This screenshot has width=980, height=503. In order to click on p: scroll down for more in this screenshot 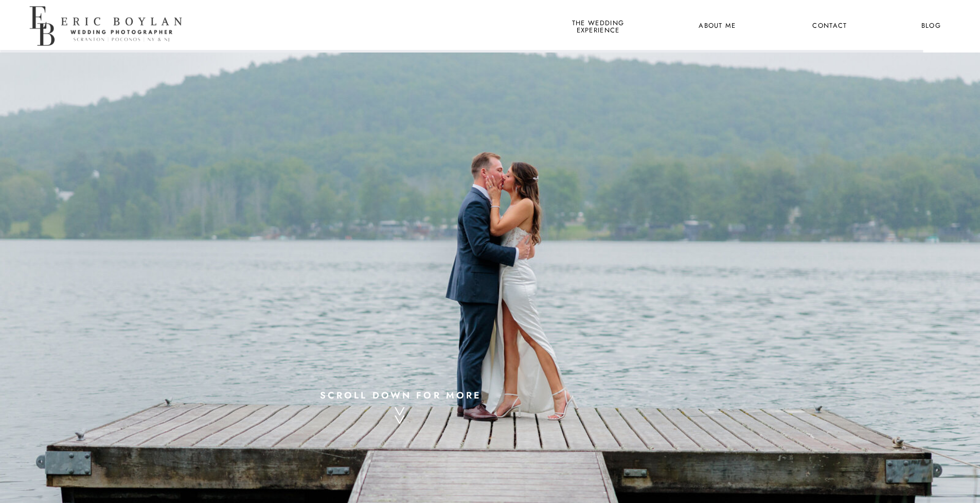, I will do `click(401, 394)`.